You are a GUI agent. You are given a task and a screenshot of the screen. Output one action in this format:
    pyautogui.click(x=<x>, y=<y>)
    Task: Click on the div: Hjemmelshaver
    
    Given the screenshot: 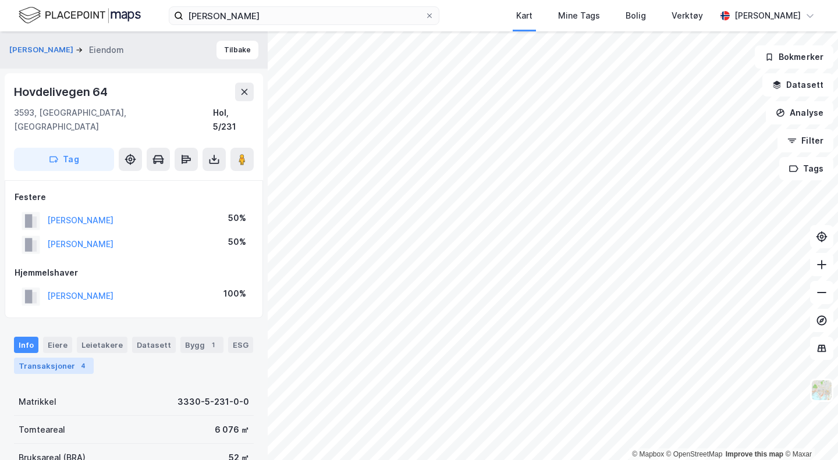 What is the action you would take?
    pyautogui.click(x=134, y=273)
    